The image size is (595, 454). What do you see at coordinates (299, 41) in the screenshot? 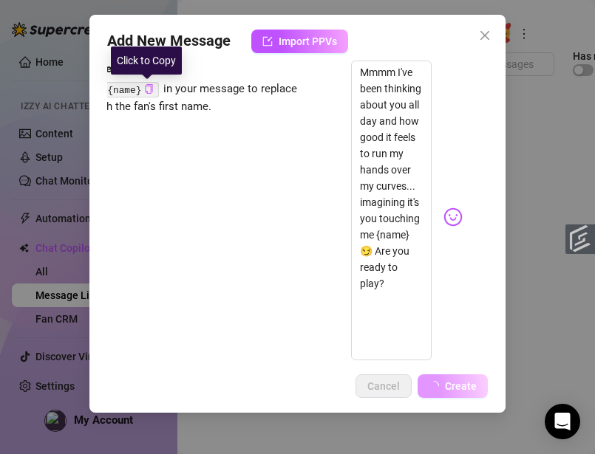
I see `button: Import PPVs` at bounding box center [299, 41].